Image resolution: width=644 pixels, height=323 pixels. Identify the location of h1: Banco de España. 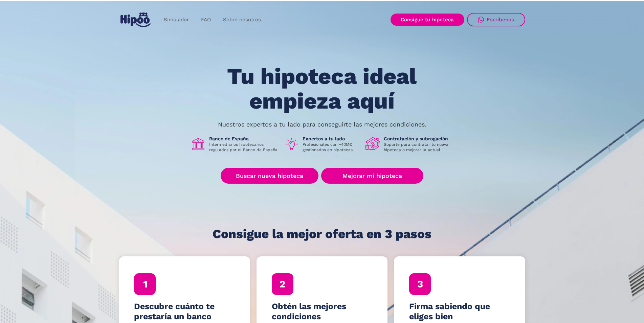
(244, 139).